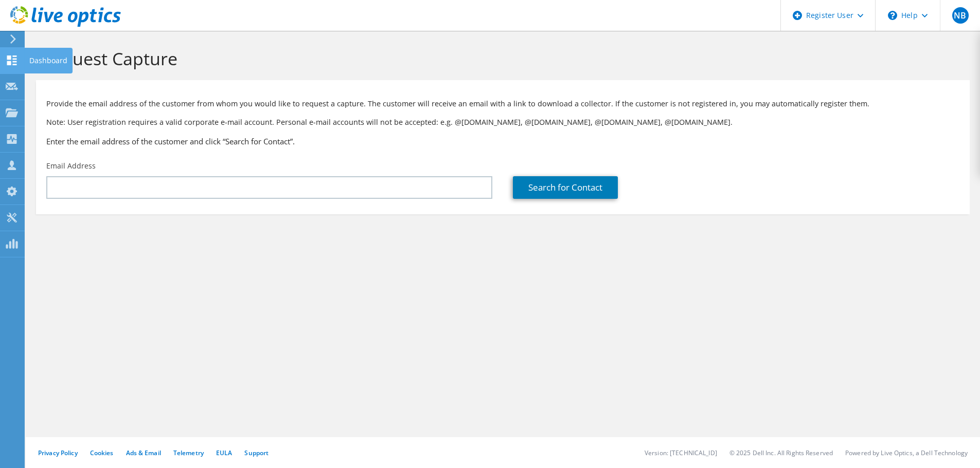 This screenshot has height=468, width=980. Describe the element at coordinates (102, 452) in the screenshot. I see `a: Cookies` at that location.